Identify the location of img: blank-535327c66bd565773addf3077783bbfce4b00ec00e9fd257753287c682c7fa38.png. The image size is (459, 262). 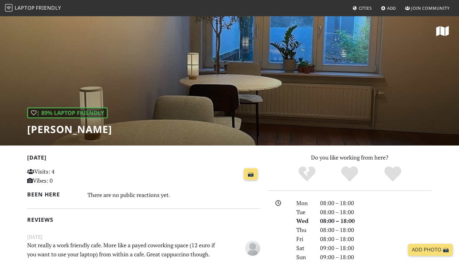
(253, 248).